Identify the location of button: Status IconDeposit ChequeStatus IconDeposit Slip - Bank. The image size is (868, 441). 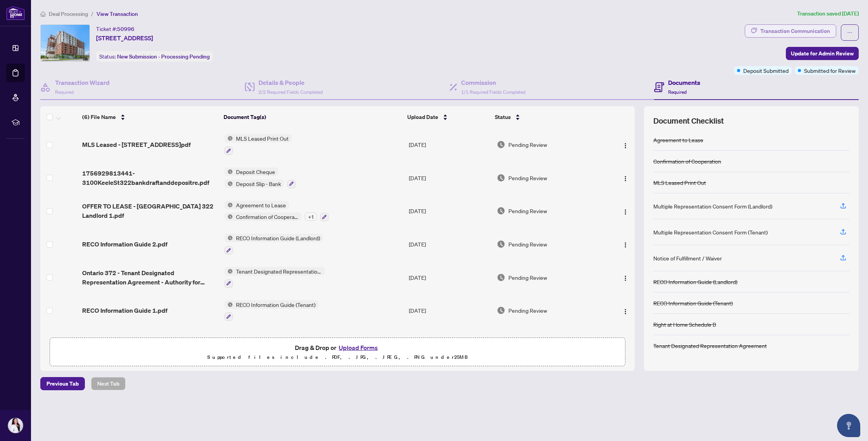
(260, 178).